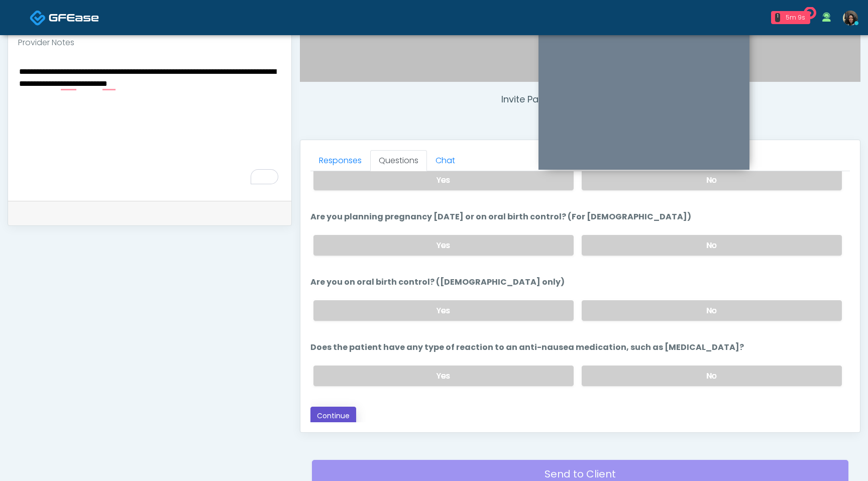  I want to click on button: Continue, so click(333, 416).